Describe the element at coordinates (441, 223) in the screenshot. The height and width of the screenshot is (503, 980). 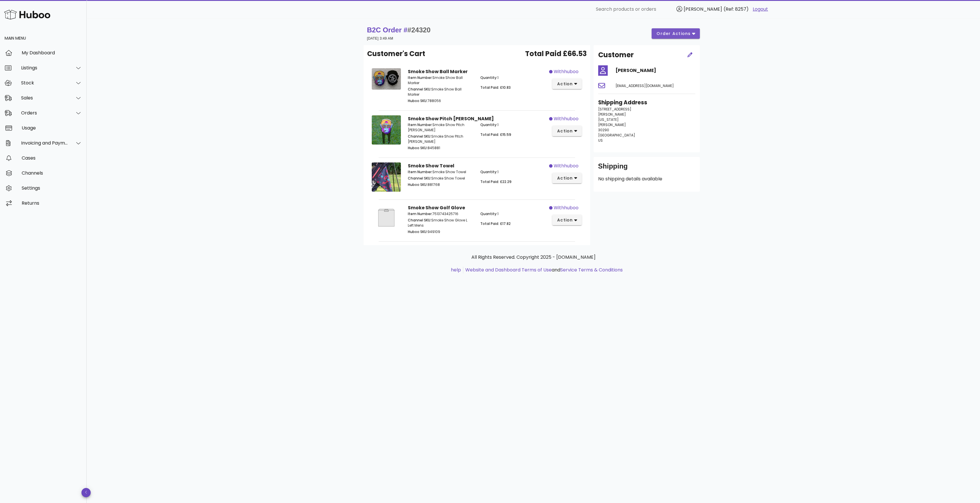
I see `p: Smoke Show Glove L Left Mens` at that location.